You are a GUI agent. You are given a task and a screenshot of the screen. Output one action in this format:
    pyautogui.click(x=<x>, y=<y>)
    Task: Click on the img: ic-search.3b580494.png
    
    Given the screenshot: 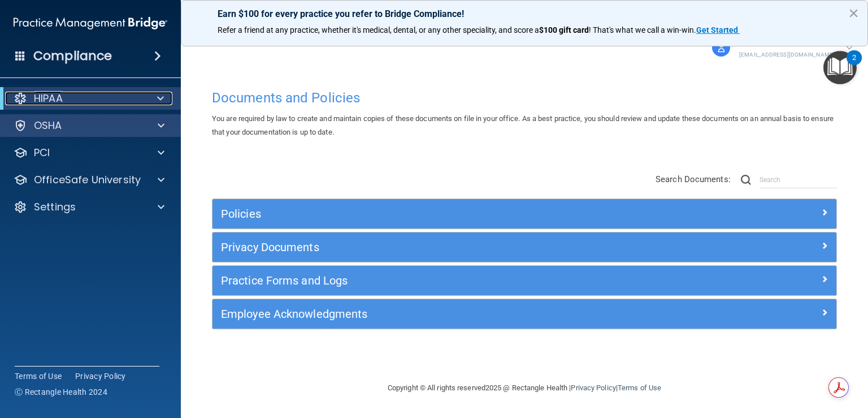 What is the action you would take?
    pyautogui.click(x=746, y=180)
    